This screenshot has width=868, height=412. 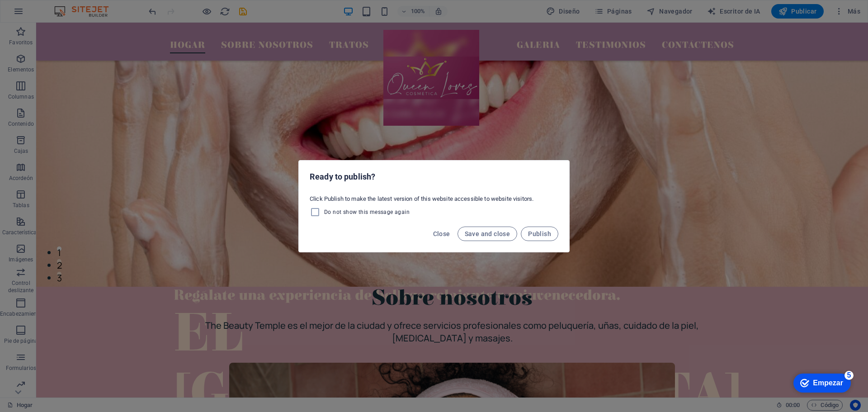 What do you see at coordinates (441, 234) in the screenshot?
I see `span: Close` at bounding box center [441, 234].